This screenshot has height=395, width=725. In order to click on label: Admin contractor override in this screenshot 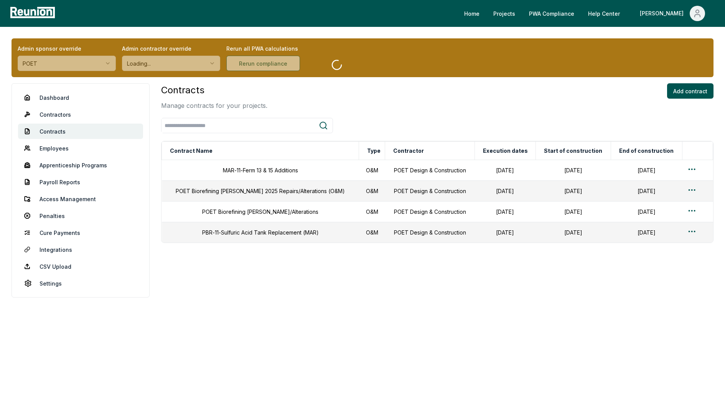, I will do `click(171, 48)`.